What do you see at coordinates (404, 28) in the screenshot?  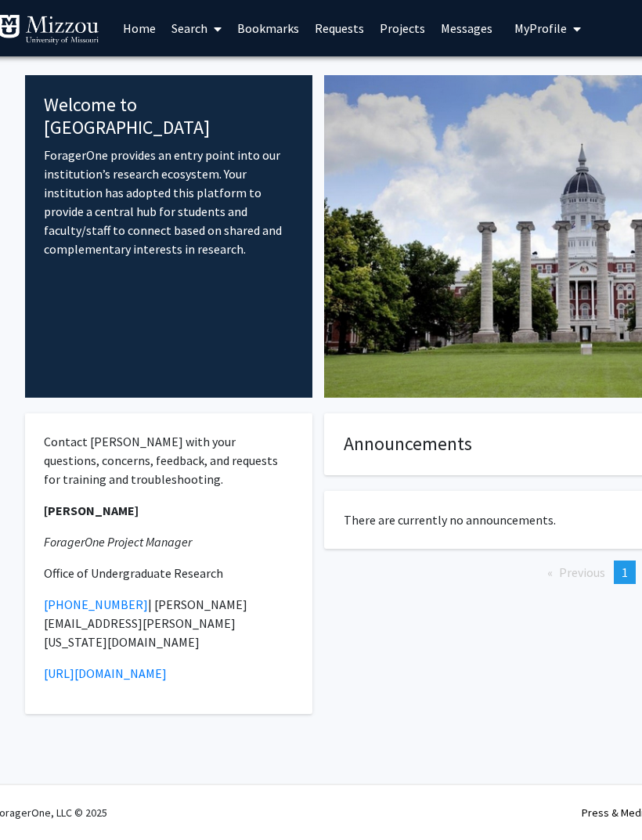 I see `a: Projects` at bounding box center [404, 28].